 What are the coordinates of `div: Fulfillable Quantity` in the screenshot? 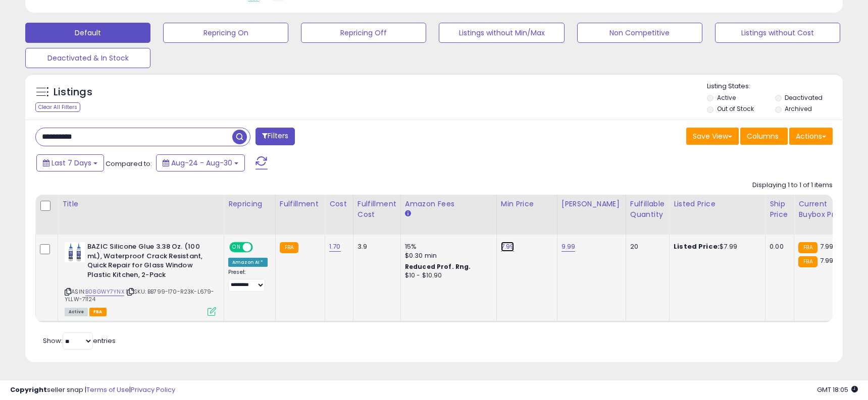 It's located at (647, 209).